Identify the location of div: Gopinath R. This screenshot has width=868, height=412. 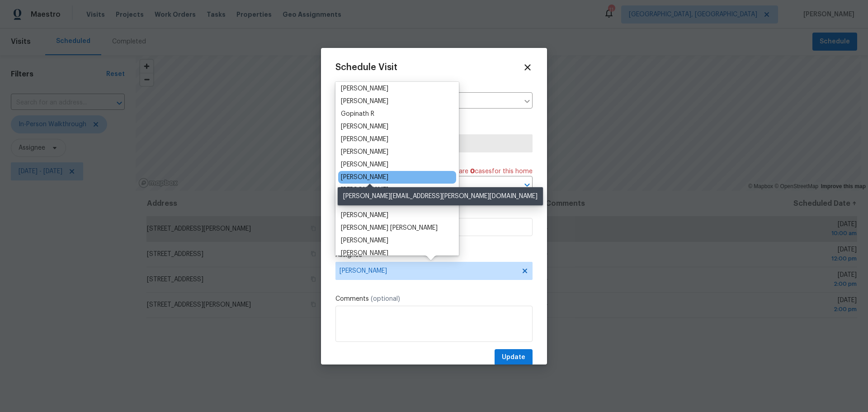
(357, 114).